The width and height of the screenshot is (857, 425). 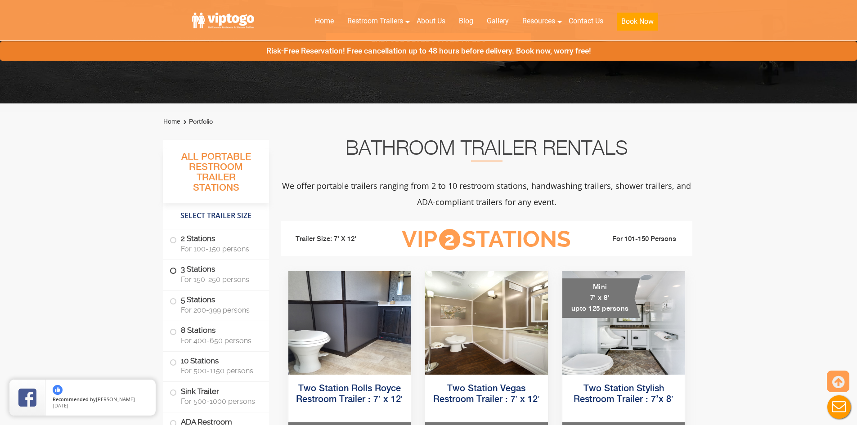 What do you see at coordinates (216, 304) in the screenshot?
I see `label: 5 Stations` at bounding box center [216, 304].